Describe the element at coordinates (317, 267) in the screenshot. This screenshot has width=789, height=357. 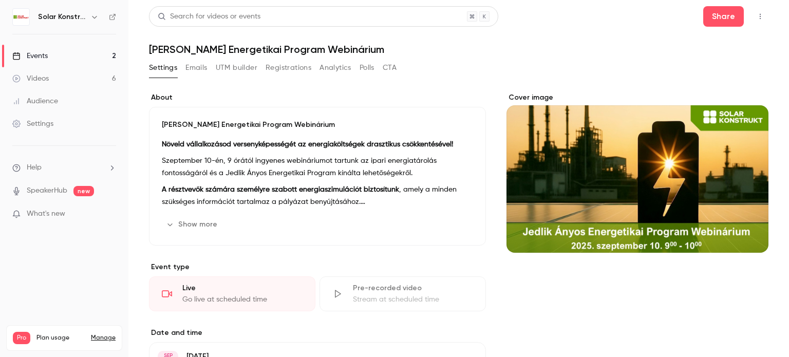
I see `p: Event type` at that location.